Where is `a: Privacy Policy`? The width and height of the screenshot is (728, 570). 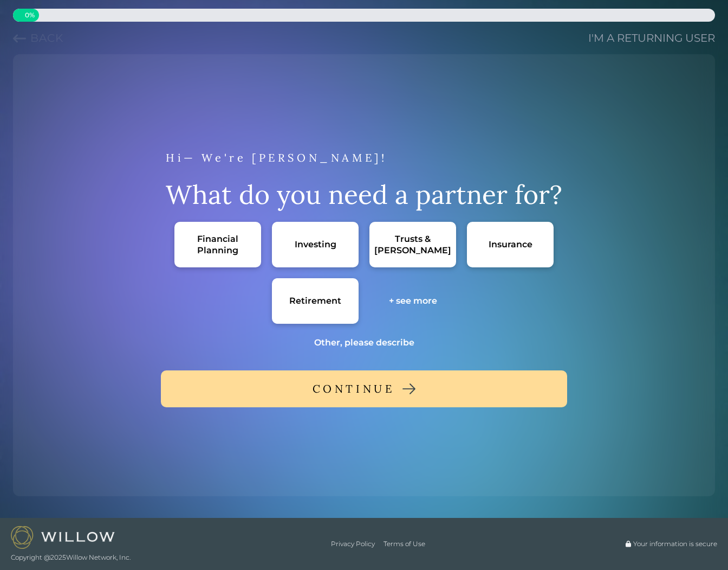 a: Privacy Policy is located at coordinates (353, 544).